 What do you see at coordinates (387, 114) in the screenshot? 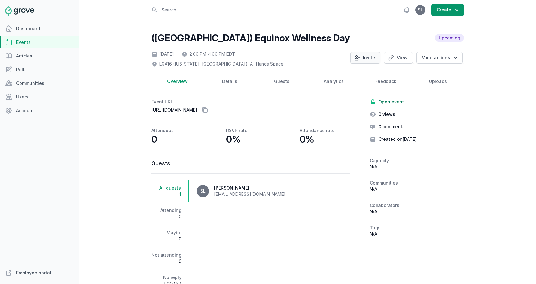
I see `span: 0 views` at bounding box center [387, 114].